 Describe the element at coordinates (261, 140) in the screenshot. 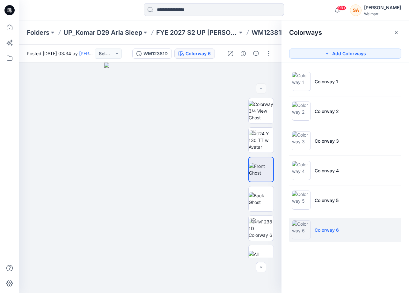

I see `img: 2024 Y 130 TT w Avatar` at that location.